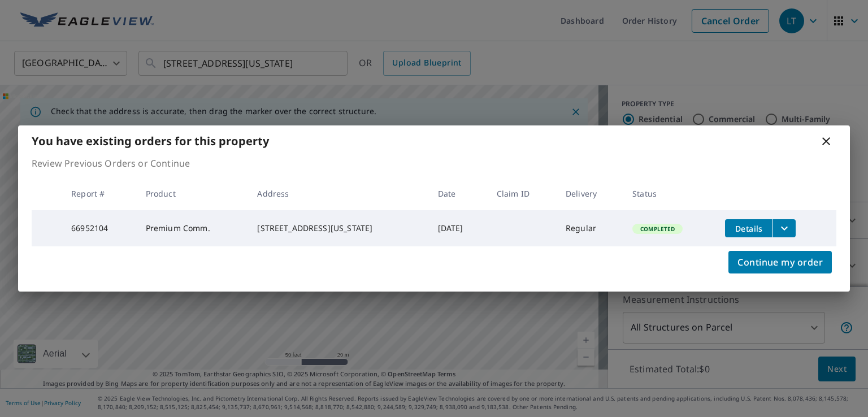  Describe the element at coordinates (657, 229) in the screenshot. I see `span: Completed` at that location.